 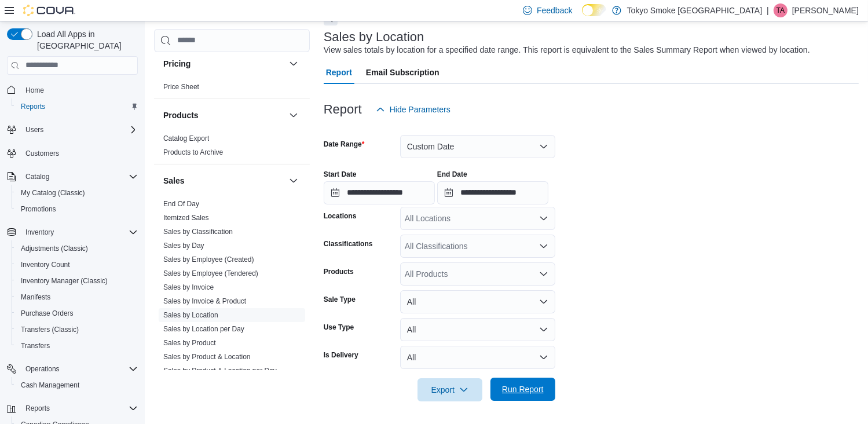 What do you see at coordinates (34, 130) in the screenshot?
I see `span: Users` at bounding box center [34, 130].